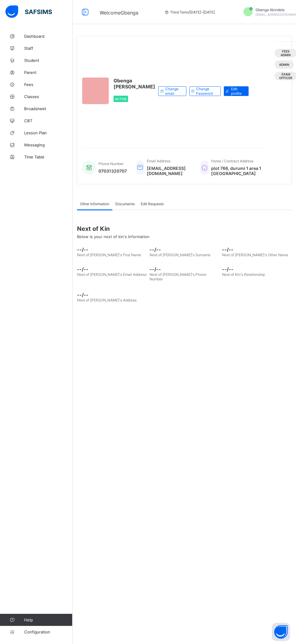  Describe the element at coordinates (48, 620) in the screenshot. I see `span: Help` at that location.